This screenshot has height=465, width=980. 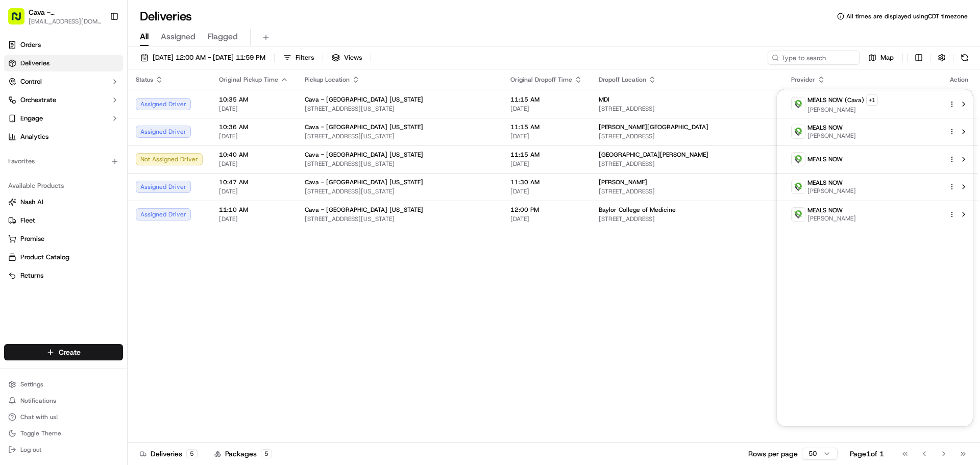 What do you see at coordinates (63, 186) in the screenshot?
I see `div: Available Products` at bounding box center [63, 186].